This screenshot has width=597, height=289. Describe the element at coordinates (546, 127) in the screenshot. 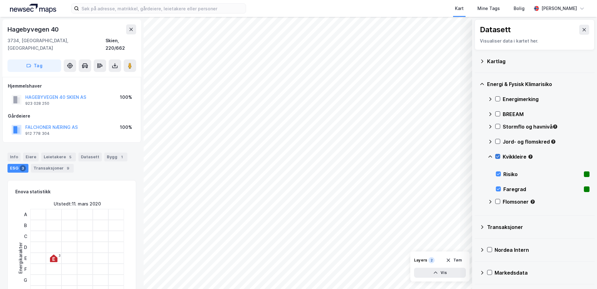

I see `div: Stormflo og havnivå` at that location.